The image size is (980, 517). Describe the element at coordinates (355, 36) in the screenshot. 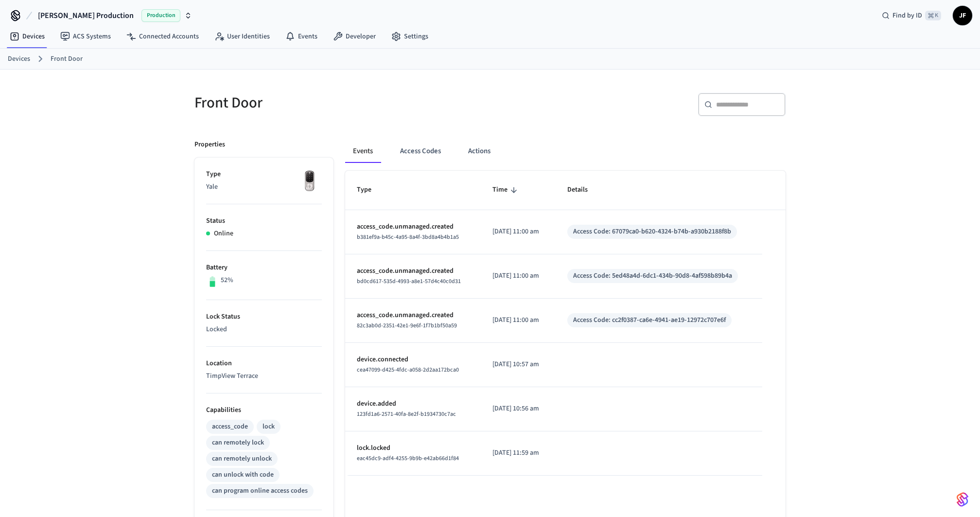

I see `a: Developer` at that location.